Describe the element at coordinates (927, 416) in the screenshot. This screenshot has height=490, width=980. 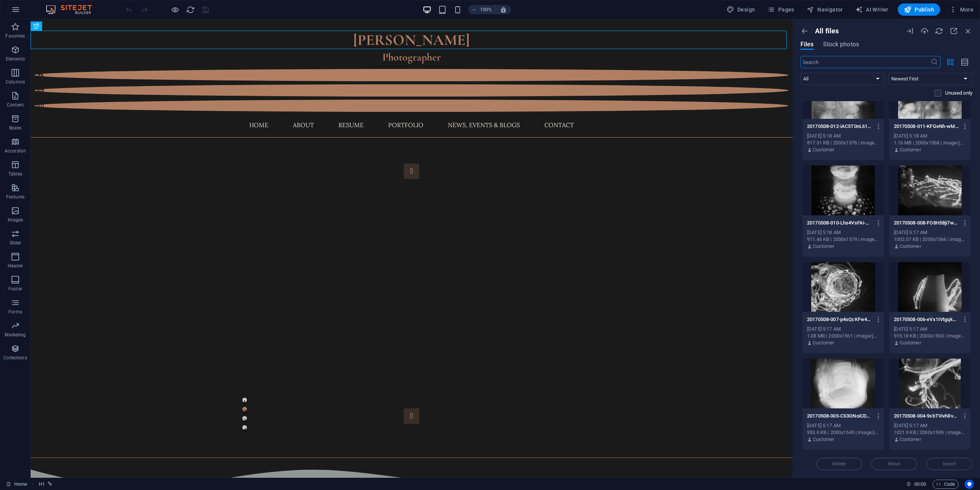
I see `p: 20170508-004-9xbTVivhRvL5ijc4OUFR3w.jpg` at that location.